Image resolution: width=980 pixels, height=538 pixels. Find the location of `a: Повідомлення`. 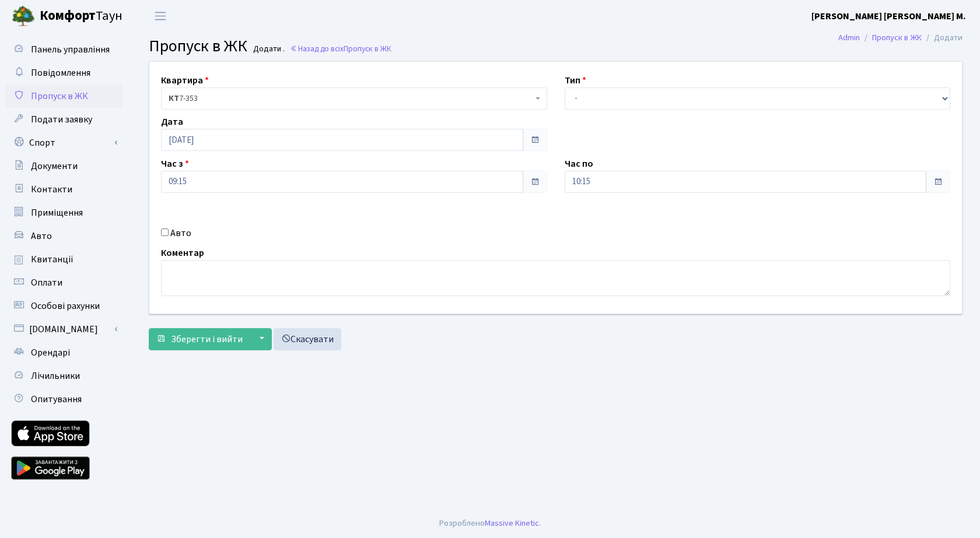

a: Повідомлення is located at coordinates (64, 73).